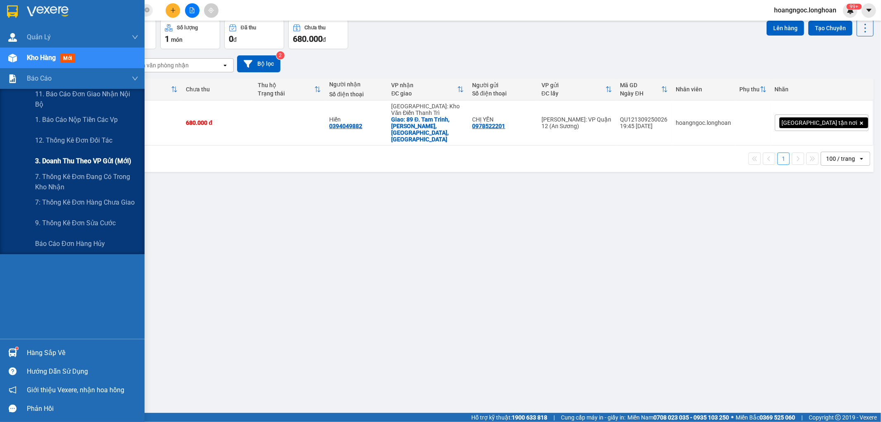  Describe the element at coordinates (12, 389) in the screenshot. I see `span: notification` at that location.